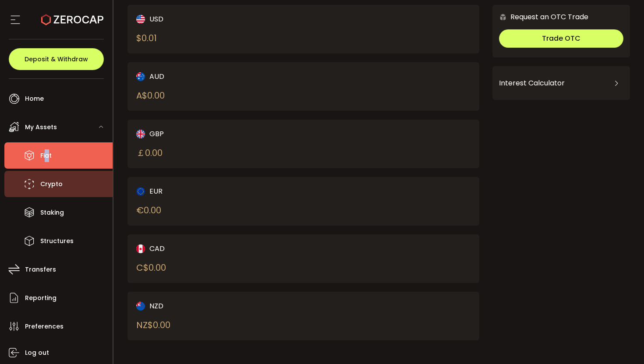 This screenshot has width=644, height=364. What do you see at coordinates (561, 83) in the screenshot?
I see `div: Interest Calculator` at bounding box center [561, 83].